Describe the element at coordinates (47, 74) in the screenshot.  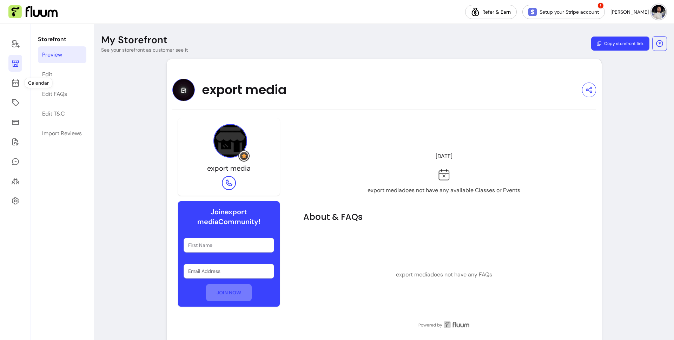
I see `div: Edit` at that location.